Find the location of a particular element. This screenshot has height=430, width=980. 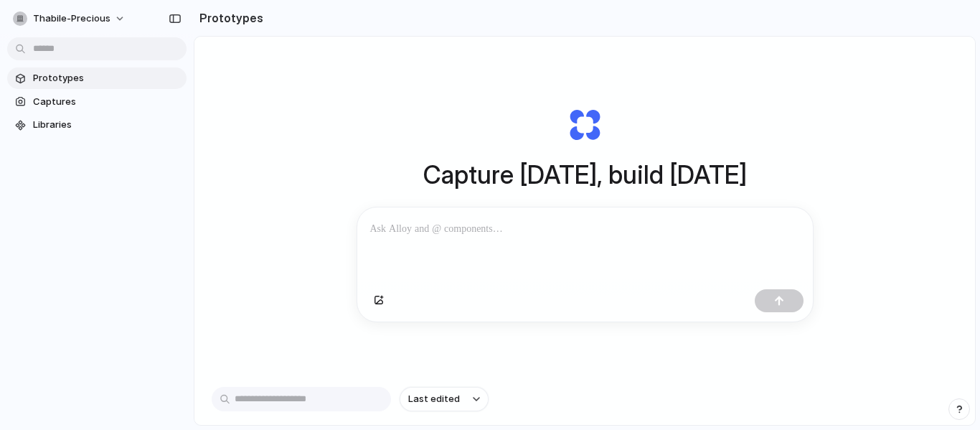

a: Prototypes is located at coordinates (97, 78).